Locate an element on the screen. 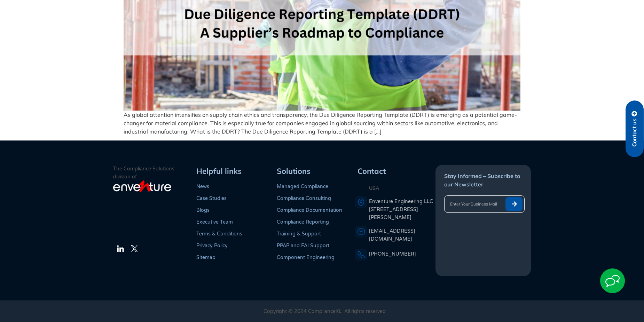 The image size is (644, 322). img: enventure-light-logo_s is located at coordinates (142, 186).